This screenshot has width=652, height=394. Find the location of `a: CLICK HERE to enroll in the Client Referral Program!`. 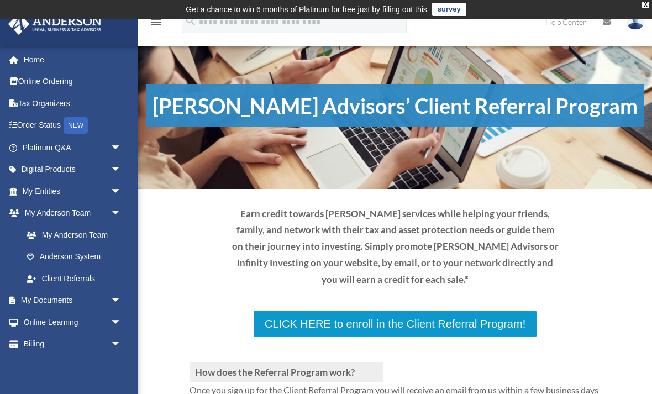

a: CLICK HERE to enroll in the Client Referral Program! is located at coordinates (395, 324).